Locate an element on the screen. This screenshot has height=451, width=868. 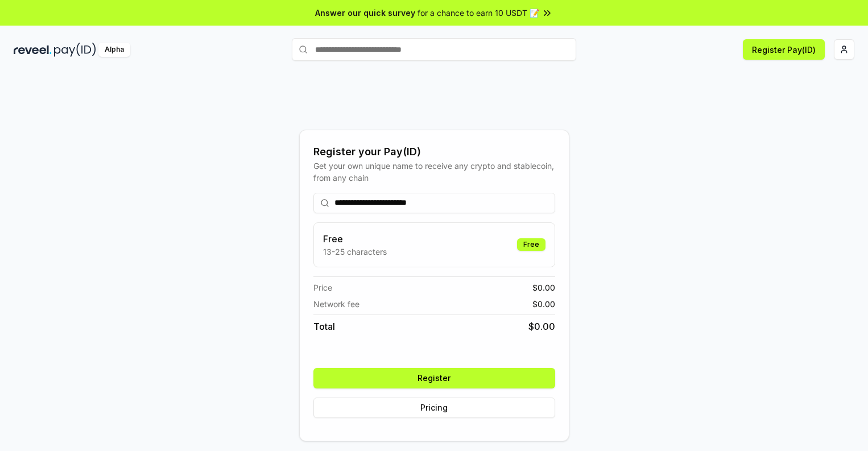
div: Register your Pay(ID) is located at coordinates (434, 152).